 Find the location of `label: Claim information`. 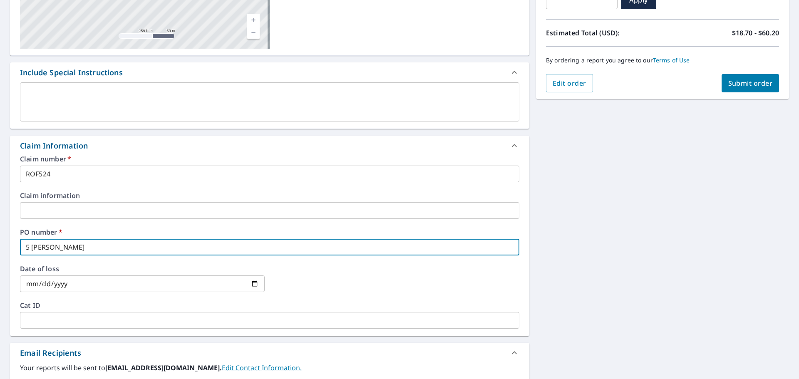

label: Claim information is located at coordinates (270, 196).